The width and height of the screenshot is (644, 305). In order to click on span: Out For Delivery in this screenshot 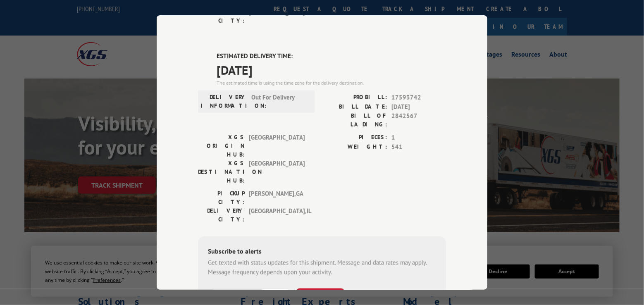, I will do `click(279, 102)`.